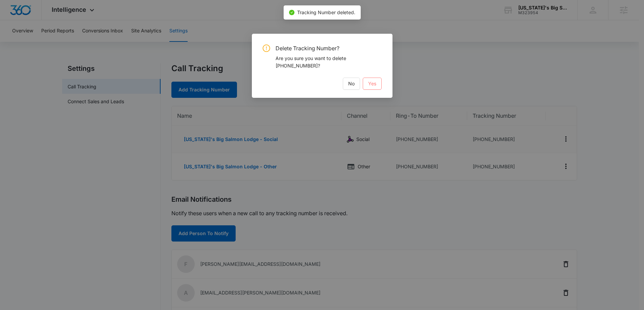 The width and height of the screenshot is (644, 310). What do you see at coordinates (266, 48) in the screenshot?
I see `span: exclamation-circle` at bounding box center [266, 48].